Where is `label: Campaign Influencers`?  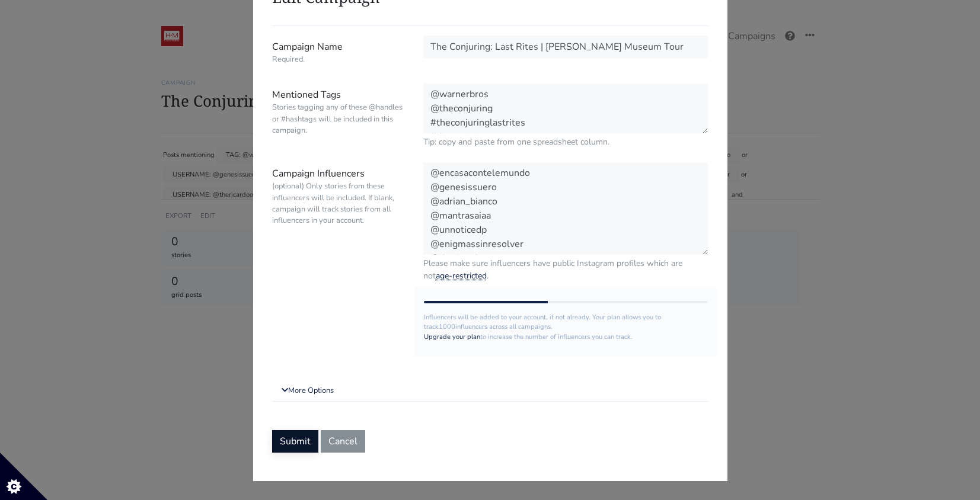
label: Campaign Influencers is located at coordinates (339, 222).